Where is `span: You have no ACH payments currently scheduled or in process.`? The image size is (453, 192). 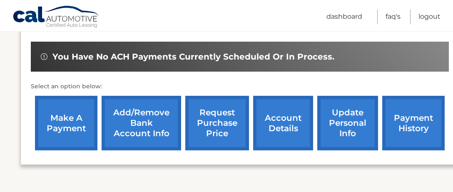
span: You have no ACH payments currently scheduled or in process. is located at coordinates (193, 57).